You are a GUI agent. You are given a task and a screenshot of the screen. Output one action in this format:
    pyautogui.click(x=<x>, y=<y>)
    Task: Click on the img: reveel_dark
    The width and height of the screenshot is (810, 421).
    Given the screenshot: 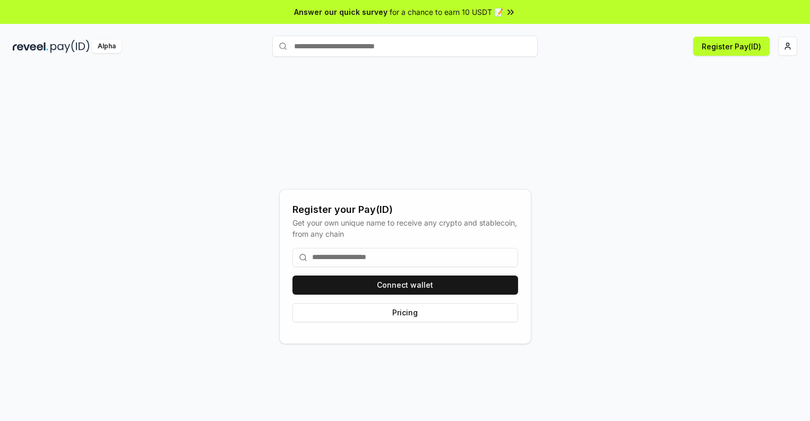 What is the action you would take?
    pyautogui.click(x=30, y=46)
    